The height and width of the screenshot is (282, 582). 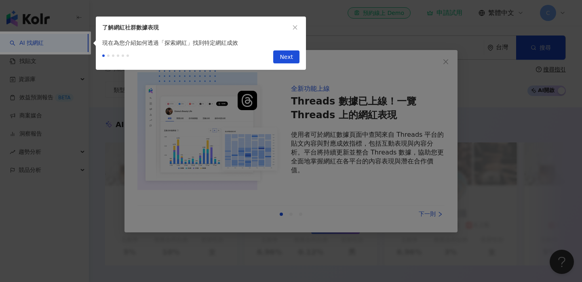 What do you see at coordinates (196, 27) in the screenshot?
I see `div: 了解網紅社群數據表現` at bounding box center [196, 27].